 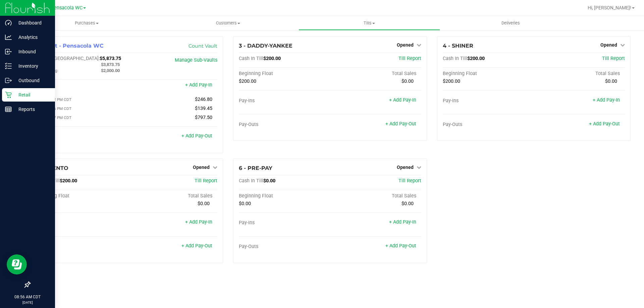 What do you see at coordinates (203, 99) in the screenshot?
I see `span: $246.80` at bounding box center [203, 99].